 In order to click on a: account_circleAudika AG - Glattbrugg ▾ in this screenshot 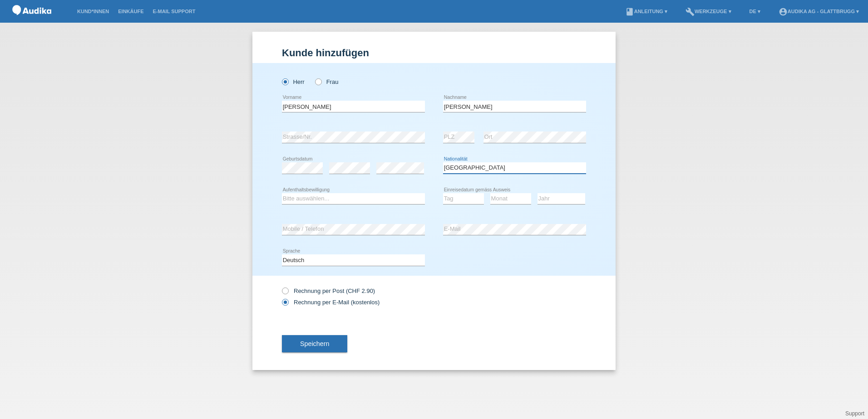, I will do `click(818, 11)`.